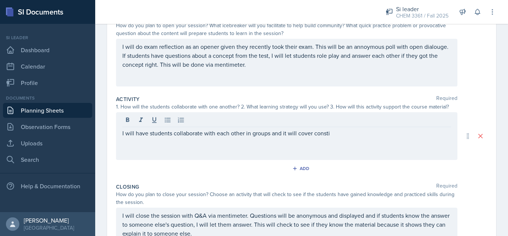  What do you see at coordinates (287, 29) in the screenshot?
I see `div: How do you plan to open your session? What icebreaker will you facilitate to help build community...` at bounding box center [287, 29].